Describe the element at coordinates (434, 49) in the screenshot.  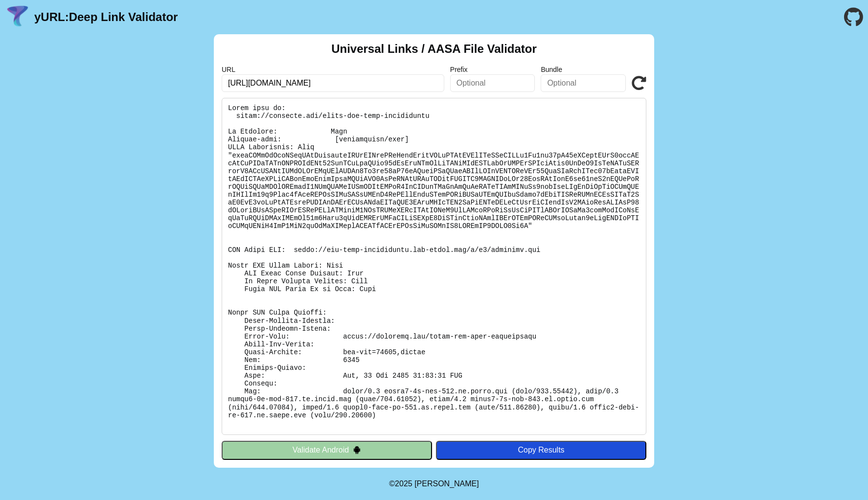
I see `h2: Universal Links / AASA File Validator` at that location.